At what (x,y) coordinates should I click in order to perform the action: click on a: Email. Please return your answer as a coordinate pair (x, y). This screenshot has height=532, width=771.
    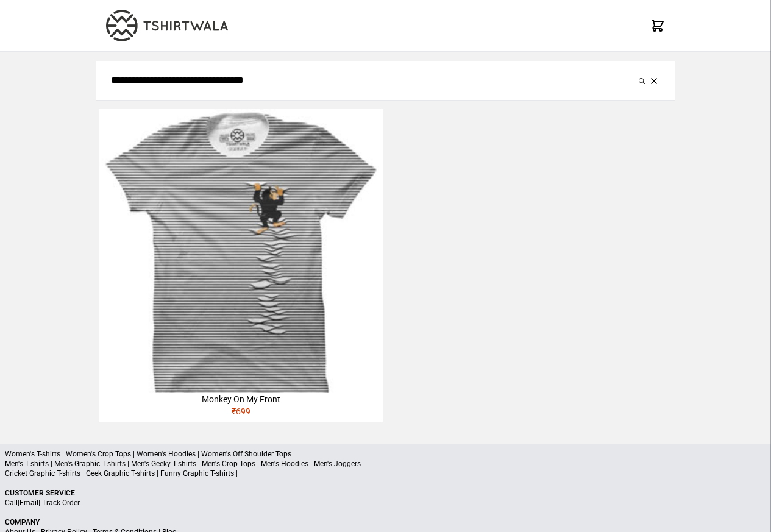
    Looking at the image, I should click on (28, 502).